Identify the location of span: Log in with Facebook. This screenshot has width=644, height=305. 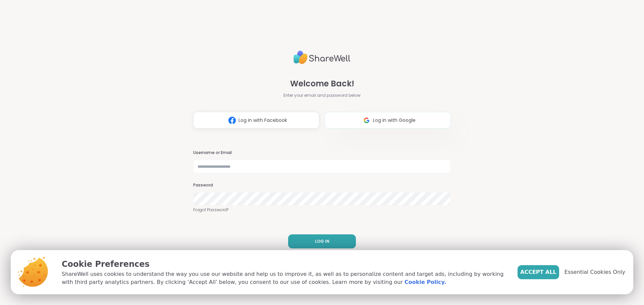
(263, 120).